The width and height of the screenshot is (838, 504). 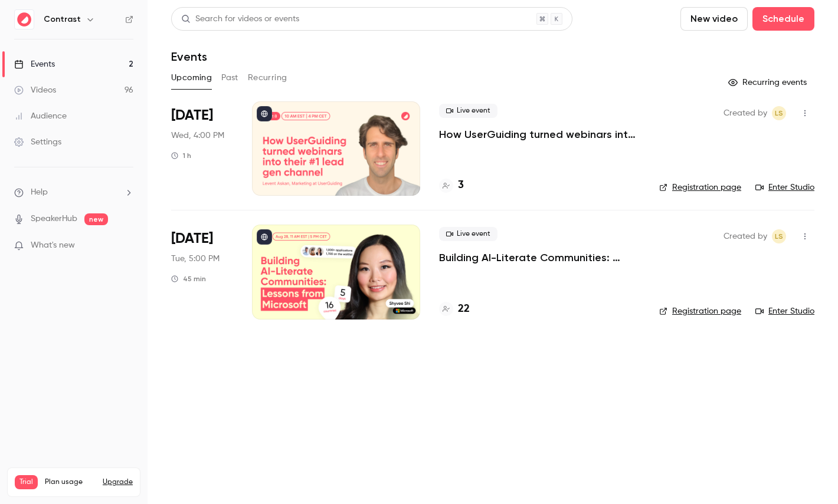 I want to click on div: Dec 9 Tue, 11:00 AM (America/New York), so click(x=202, y=271).